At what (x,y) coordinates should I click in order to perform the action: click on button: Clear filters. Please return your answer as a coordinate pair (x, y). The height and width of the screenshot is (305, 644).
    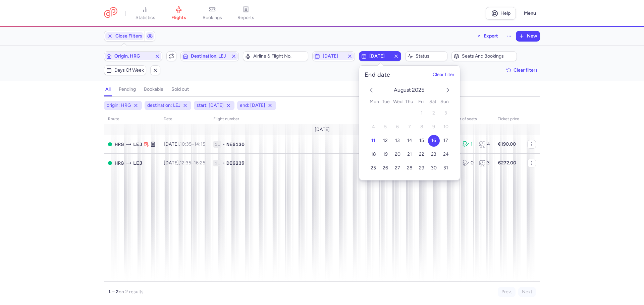
    Looking at the image, I should click on (523, 71).